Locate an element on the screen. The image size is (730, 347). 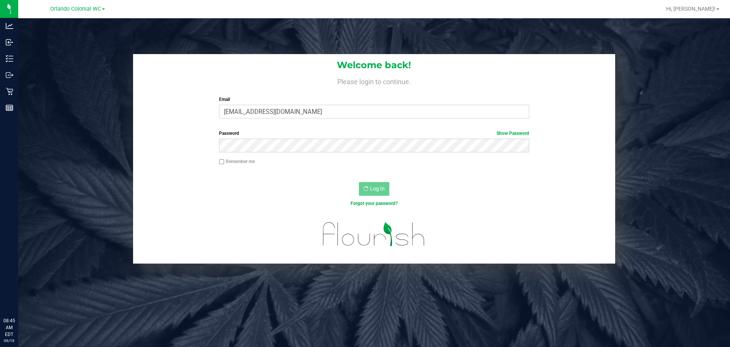
button: Log In is located at coordinates (374, 189).